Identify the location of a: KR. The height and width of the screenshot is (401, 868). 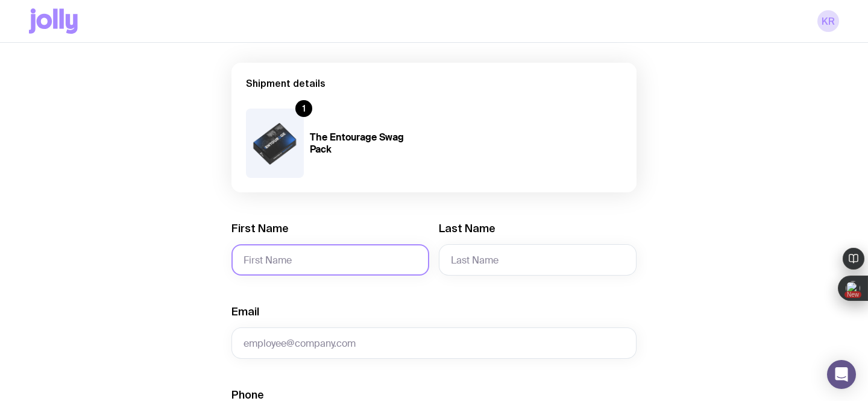
(827, 21).